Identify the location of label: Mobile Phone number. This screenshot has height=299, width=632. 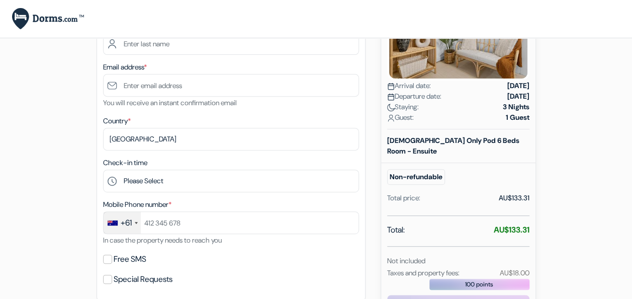
(137, 204).